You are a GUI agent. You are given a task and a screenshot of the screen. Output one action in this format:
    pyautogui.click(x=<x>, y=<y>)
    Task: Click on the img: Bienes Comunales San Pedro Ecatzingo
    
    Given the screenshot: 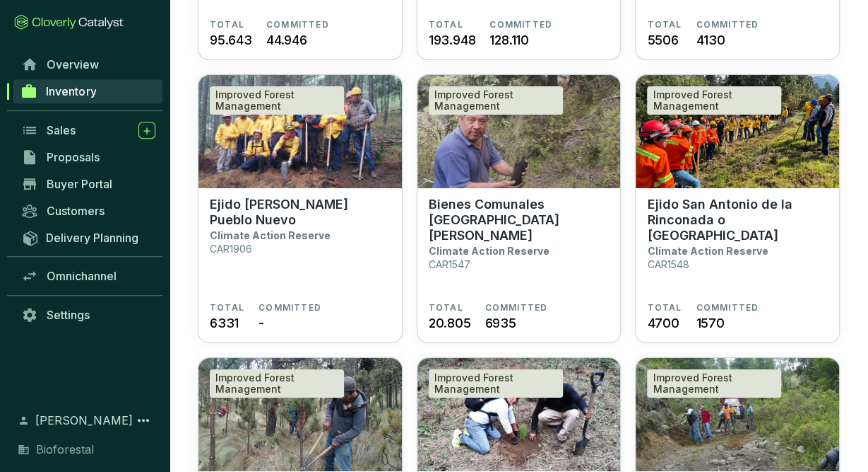 What is the action you would take?
    pyautogui.click(x=520, y=131)
    